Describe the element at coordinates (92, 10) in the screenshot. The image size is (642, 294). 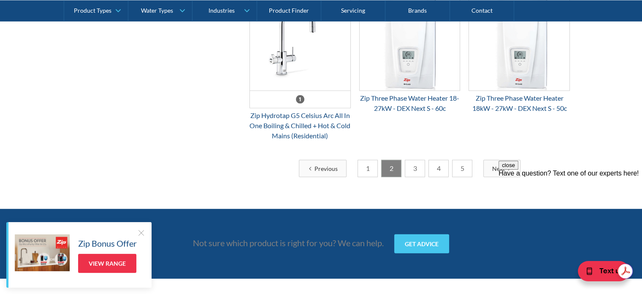
I see `div: Product Types` at that location.